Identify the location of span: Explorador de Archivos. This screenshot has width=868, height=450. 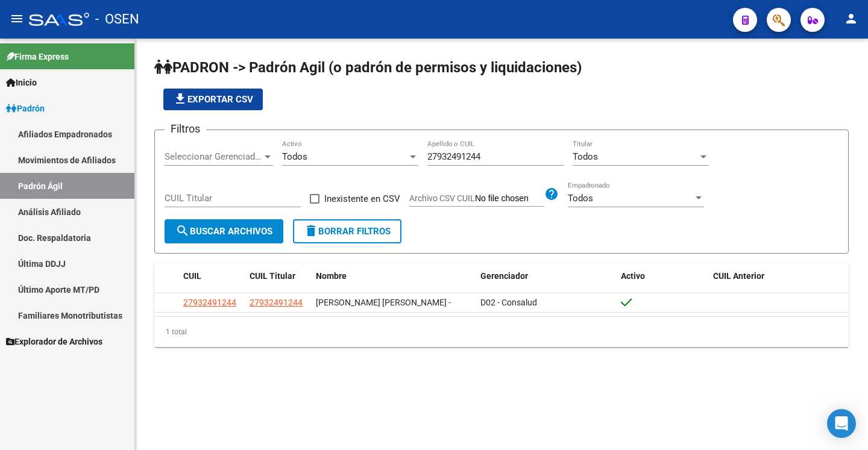
(54, 342).